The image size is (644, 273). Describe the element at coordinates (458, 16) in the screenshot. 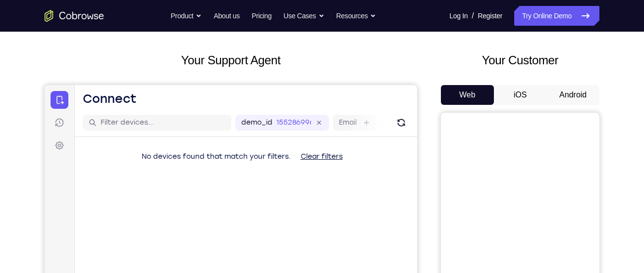

I see `a: Log In` at that location.